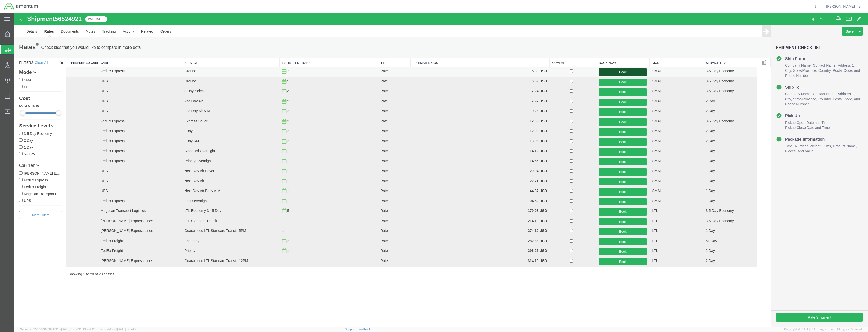 The height and width of the screenshot is (332, 868). What do you see at coordinates (19, 93) in the screenshot?
I see `span: 315.10` at bounding box center [19, 93].